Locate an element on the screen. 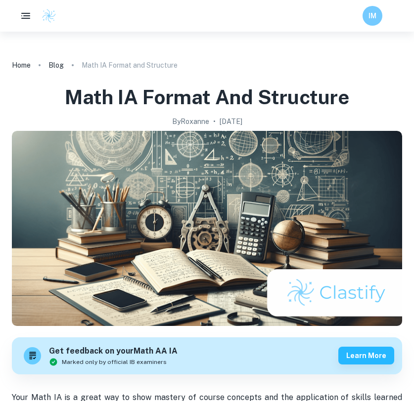  button: IM is located at coordinates (372, 16).